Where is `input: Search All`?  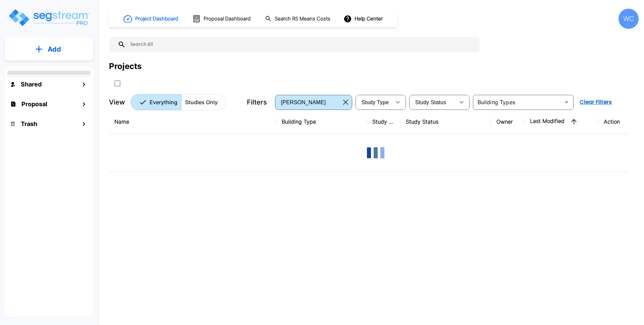 input: Search All is located at coordinates (301, 45).